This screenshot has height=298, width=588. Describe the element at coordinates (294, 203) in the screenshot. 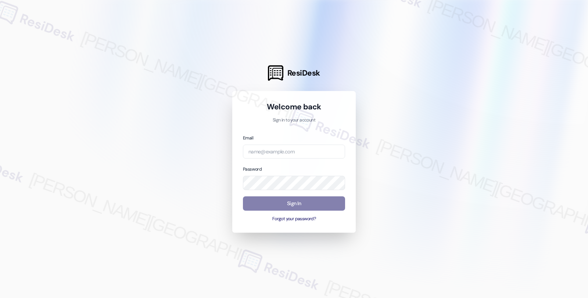

I see `button: Sign In` at that location.